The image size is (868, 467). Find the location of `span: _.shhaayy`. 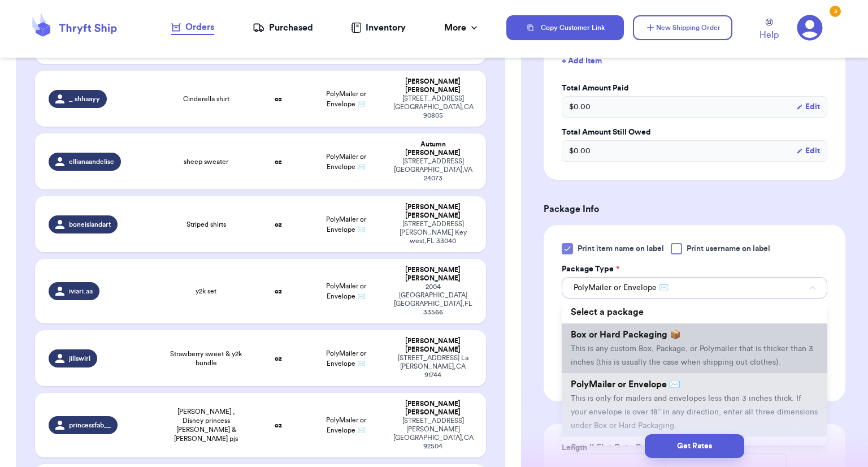

span: _.shhaayy is located at coordinates (84, 99).